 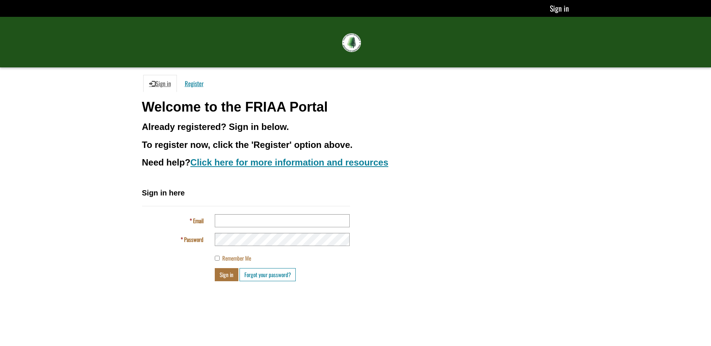 What do you see at coordinates (356, 127) in the screenshot?
I see `h3: Already registered? Sign in below.` at bounding box center [356, 127].